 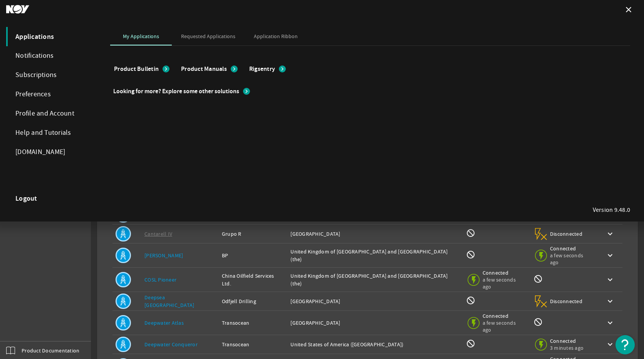 I want to click on span: Product Bulletin, so click(x=136, y=69).